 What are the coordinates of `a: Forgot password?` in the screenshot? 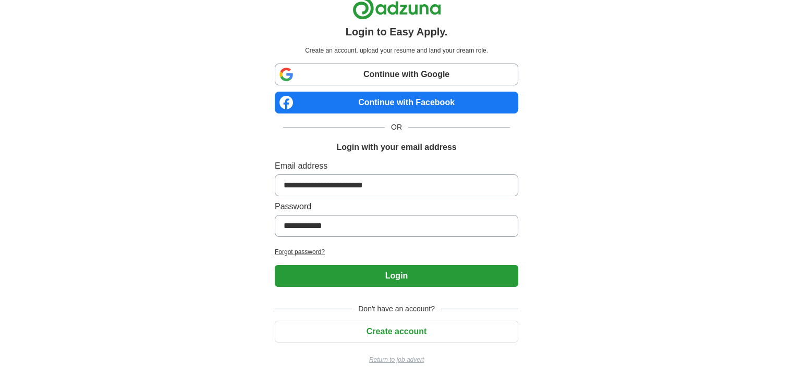 It's located at (396, 252).